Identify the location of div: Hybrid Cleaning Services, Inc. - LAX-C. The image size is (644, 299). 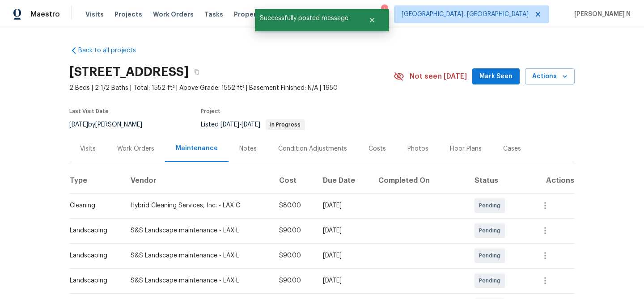
(198, 206).